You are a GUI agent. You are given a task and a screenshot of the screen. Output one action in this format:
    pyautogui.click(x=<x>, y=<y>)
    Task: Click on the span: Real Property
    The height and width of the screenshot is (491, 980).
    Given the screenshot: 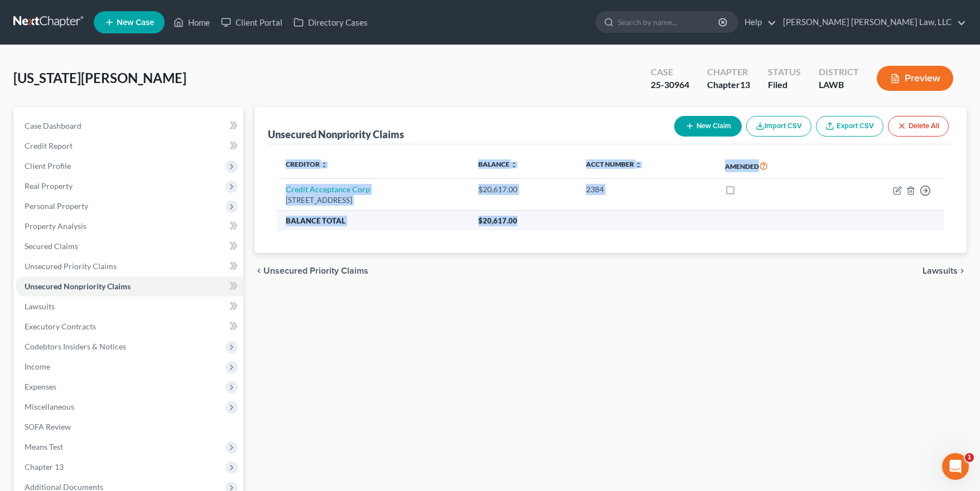 What is the action you would take?
    pyautogui.click(x=49, y=185)
    